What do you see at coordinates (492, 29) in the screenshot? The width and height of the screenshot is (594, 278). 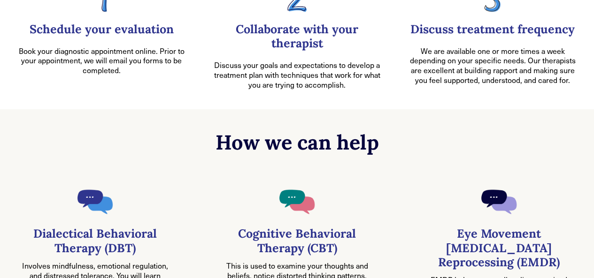 I see `h2: Discuss treatment frequency` at bounding box center [492, 29].